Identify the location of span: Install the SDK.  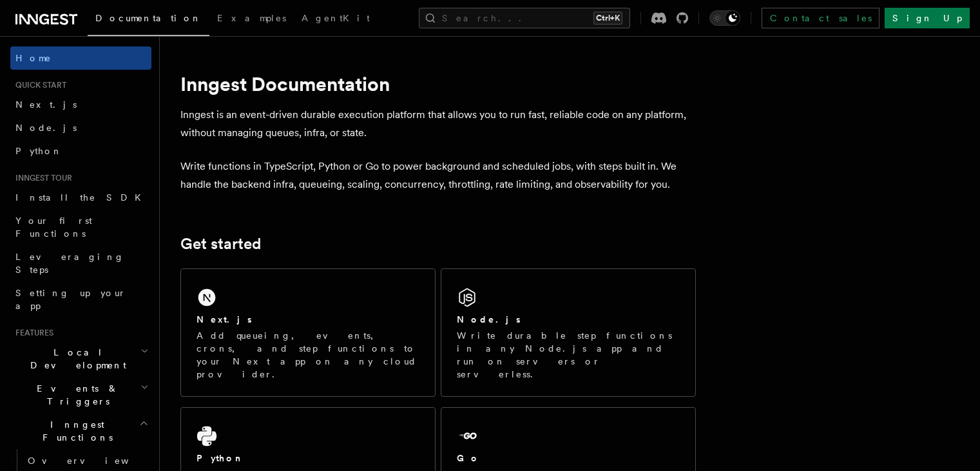
(82, 198).